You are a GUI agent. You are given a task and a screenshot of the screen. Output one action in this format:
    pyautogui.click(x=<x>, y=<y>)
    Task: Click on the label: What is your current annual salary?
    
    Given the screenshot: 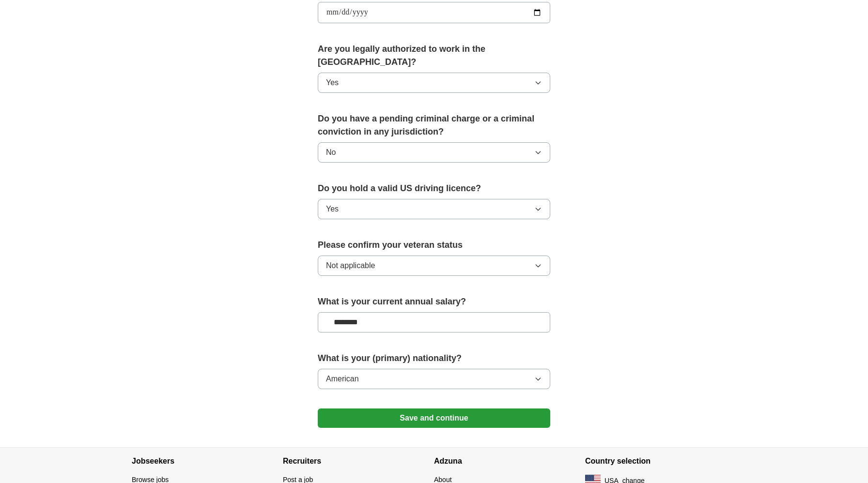 What is the action you would take?
    pyautogui.click(x=434, y=302)
    